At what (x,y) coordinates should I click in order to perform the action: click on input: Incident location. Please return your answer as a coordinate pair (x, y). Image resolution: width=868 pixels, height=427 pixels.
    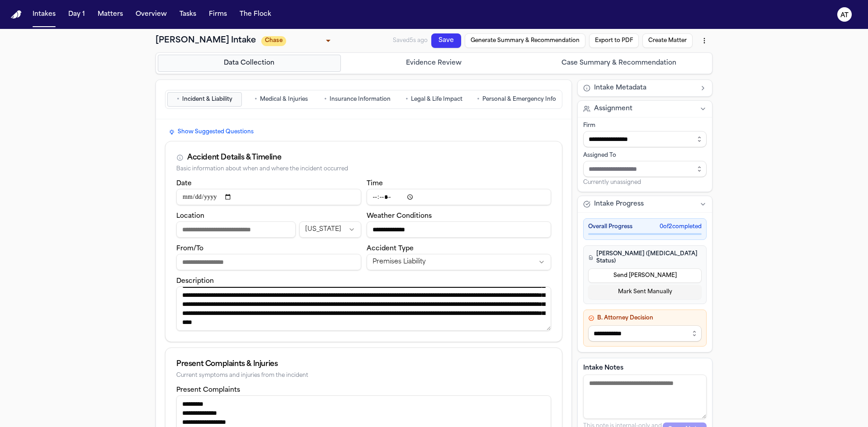
    Looking at the image, I should click on (236, 230).